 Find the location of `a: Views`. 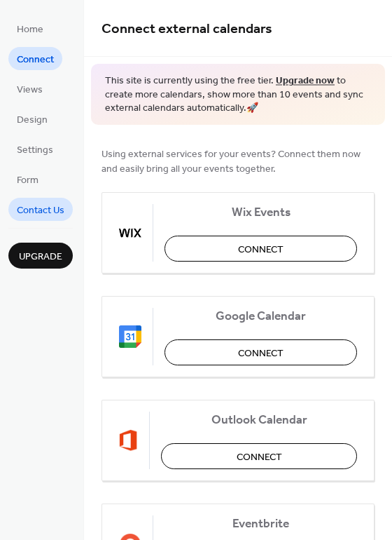

a: Views is located at coordinates (30, 89).